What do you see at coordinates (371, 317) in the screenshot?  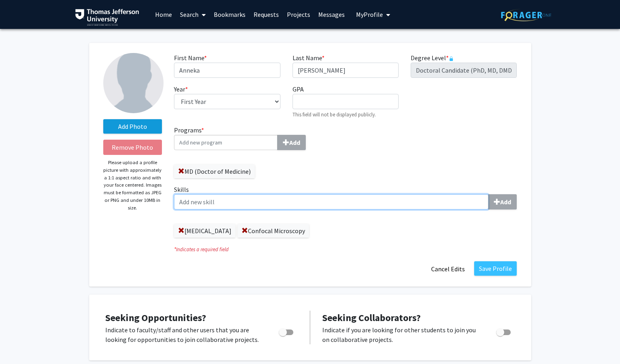 I see `span: Seeking Collaborators?` at bounding box center [371, 317].